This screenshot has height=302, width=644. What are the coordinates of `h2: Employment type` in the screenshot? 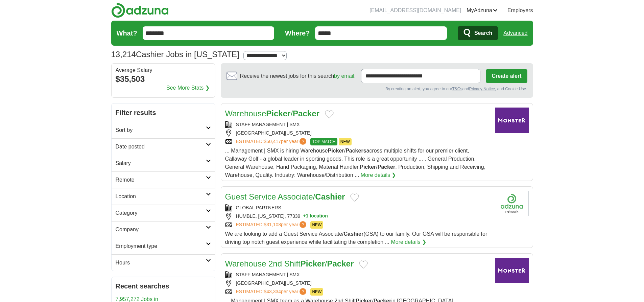 It's located at (161, 246).